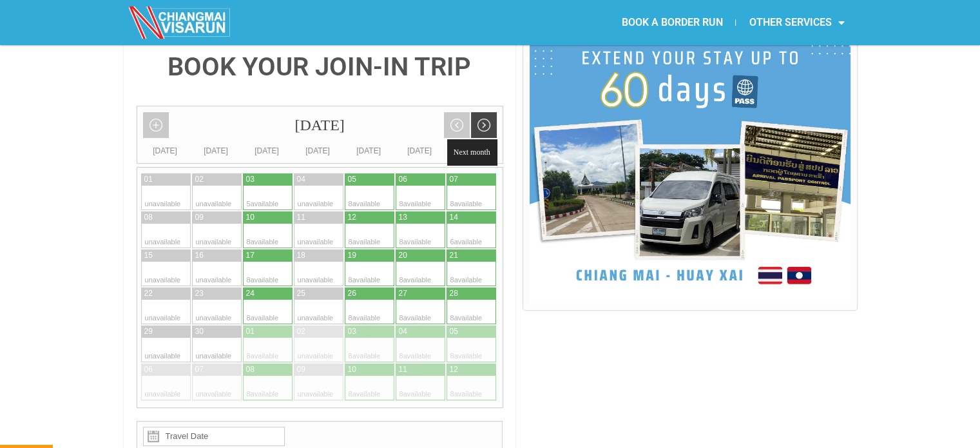 This screenshot has height=448, width=980. I want to click on div: 24, so click(250, 293).